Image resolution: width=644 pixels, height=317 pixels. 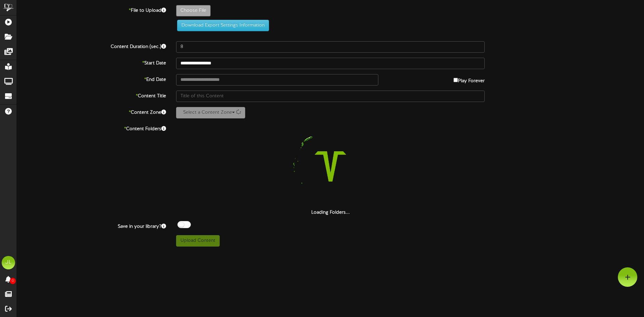 I want to click on label: Content Zone, so click(x=91, y=111).